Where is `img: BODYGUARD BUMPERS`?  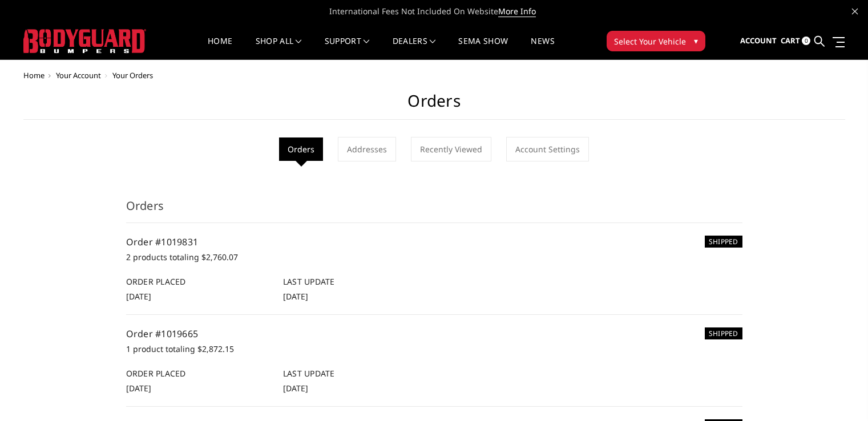 img: BODYGUARD BUMPERS is located at coordinates (84, 41).